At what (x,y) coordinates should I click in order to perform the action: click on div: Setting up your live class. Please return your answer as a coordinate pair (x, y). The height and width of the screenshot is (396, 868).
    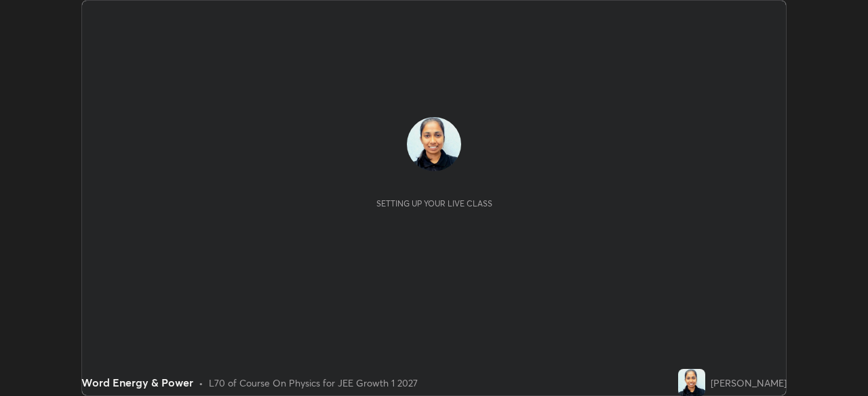
    Looking at the image, I should click on (434, 203).